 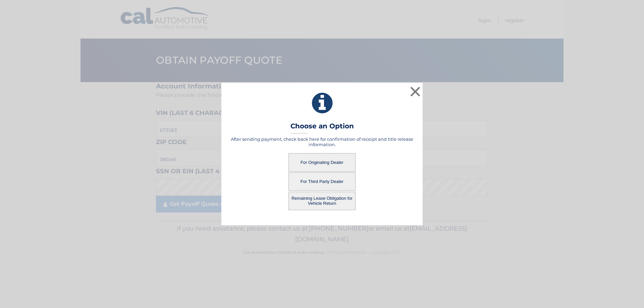 I want to click on button: For Third Party Dealer, so click(x=322, y=181).